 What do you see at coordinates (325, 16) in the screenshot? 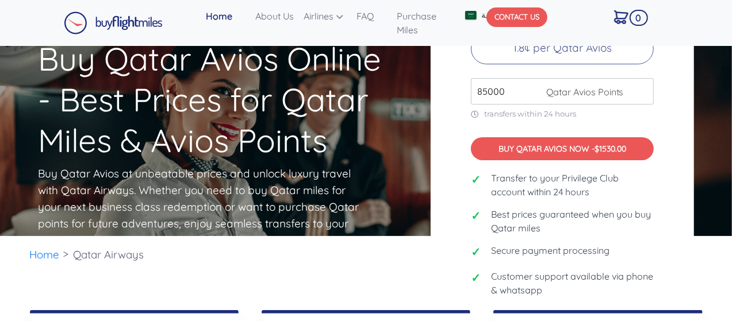
I see `a: Airlines` at bounding box center [325, 16].